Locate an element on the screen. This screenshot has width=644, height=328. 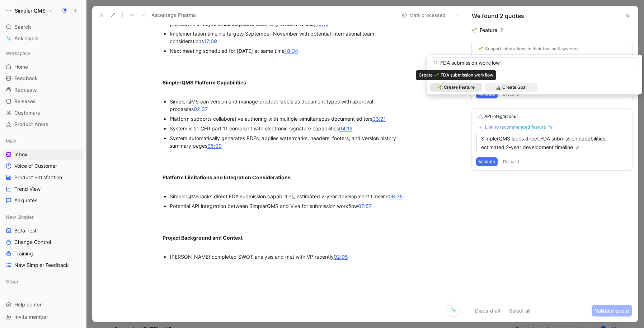
button: API integrations is located at coordinates (473, 76).